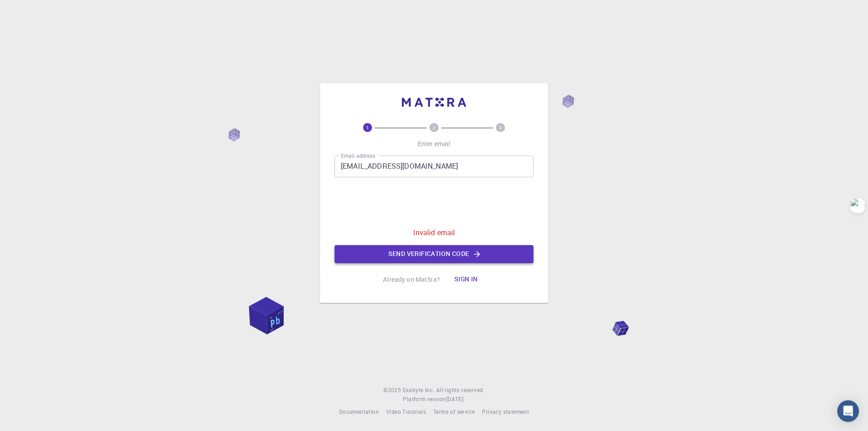 The image size is (868, 431). I want to click on a: Privacy statement, so click(506, 412).